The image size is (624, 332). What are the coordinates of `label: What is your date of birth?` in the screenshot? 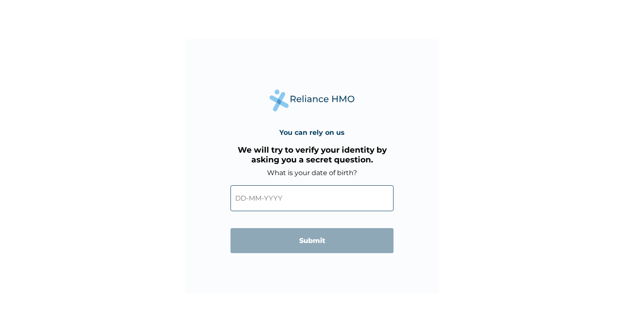 It's located at (312, 173).